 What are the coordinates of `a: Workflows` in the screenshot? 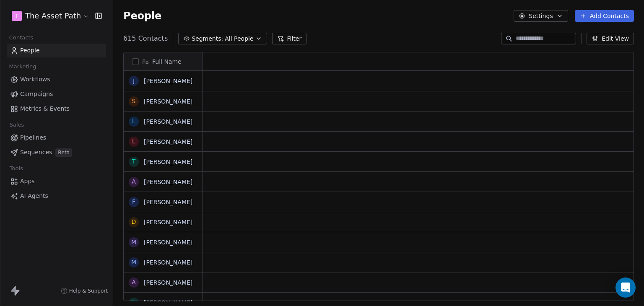 It's located at (57, 80).